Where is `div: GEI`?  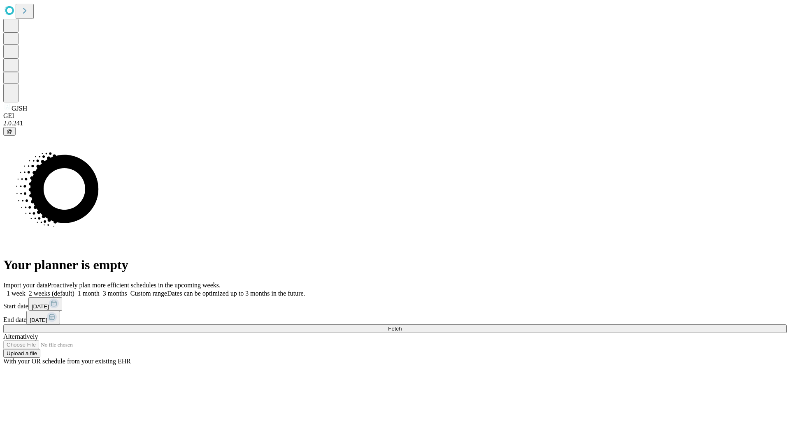
div: GEI is located at coordinates (395, 116).